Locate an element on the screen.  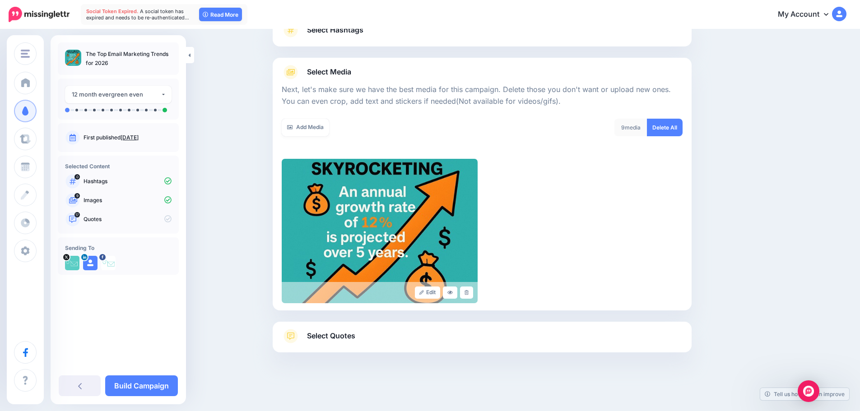
h4: Sending To is located at coordinates (118, 248).